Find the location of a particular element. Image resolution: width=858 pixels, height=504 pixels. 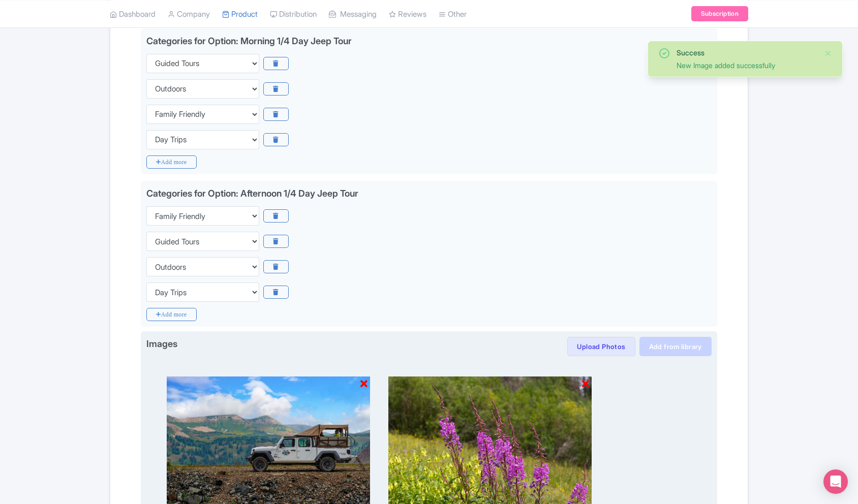

button: Close is located at coordinates (828, 53).